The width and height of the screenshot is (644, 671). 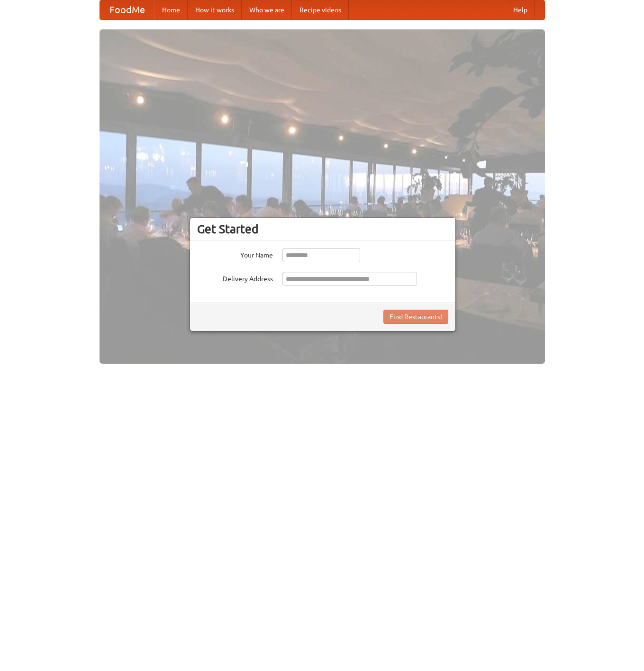 What do you see at coordinates (171, 10) in the screenshot?
I see `a: Home` at bounding box center [171, 10].